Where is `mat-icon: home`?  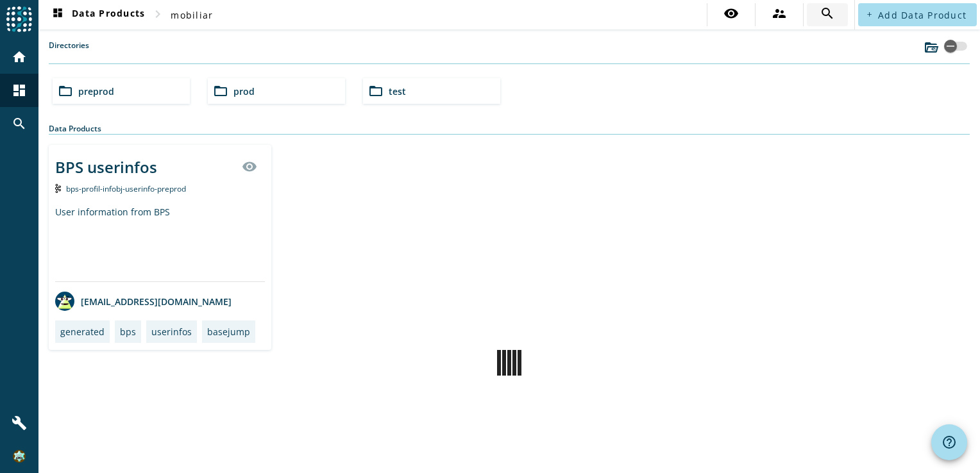
mat-icon: home is located at coordinates (19, 57).